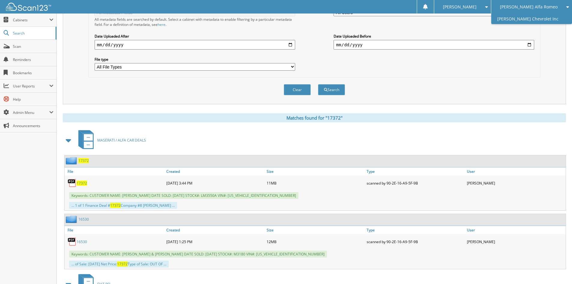 This screenshot has width=572, height=284. What do you see at coordinates (557, 269) in the screenshot?
I see `div: Chat Widget` at bounding box center [557, 269].